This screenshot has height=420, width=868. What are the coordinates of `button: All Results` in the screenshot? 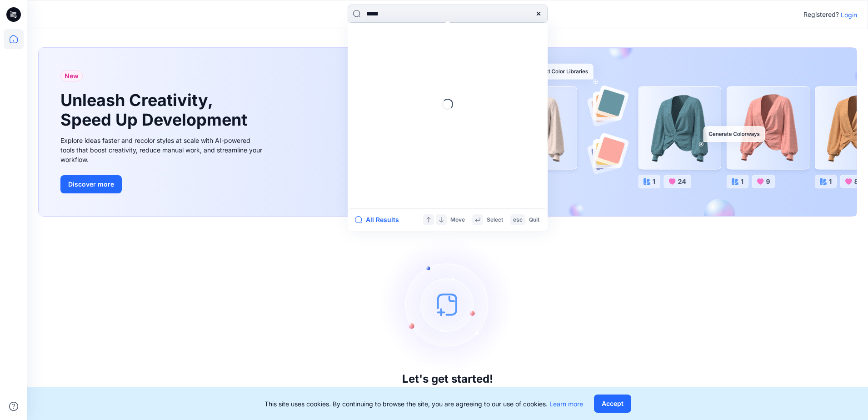 It's located at (380, 220).